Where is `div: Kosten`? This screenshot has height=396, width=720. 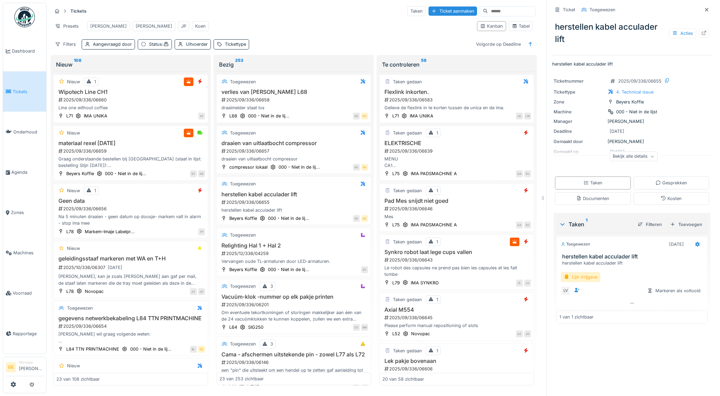
div: Kosten is located at coordinates (671, 199).